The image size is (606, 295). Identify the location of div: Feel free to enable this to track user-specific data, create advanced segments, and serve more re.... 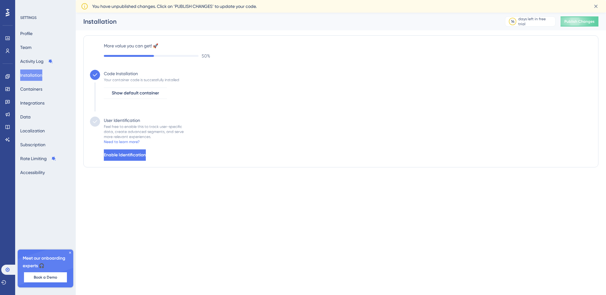
(144, 132).